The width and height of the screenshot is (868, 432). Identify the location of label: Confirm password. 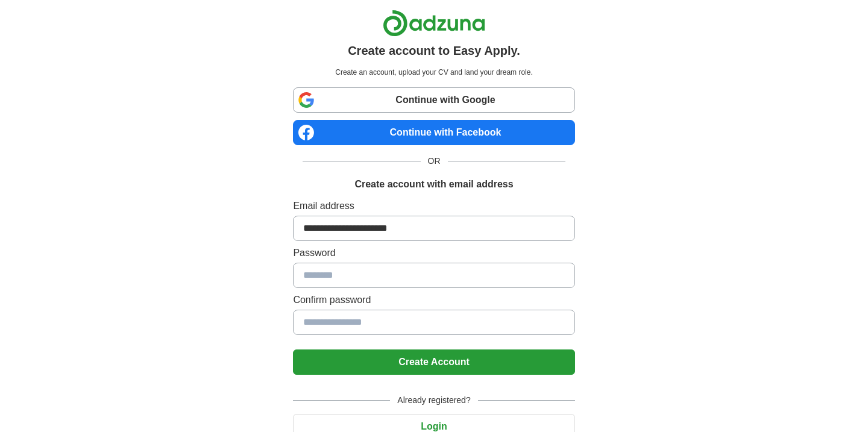
(433, 300).